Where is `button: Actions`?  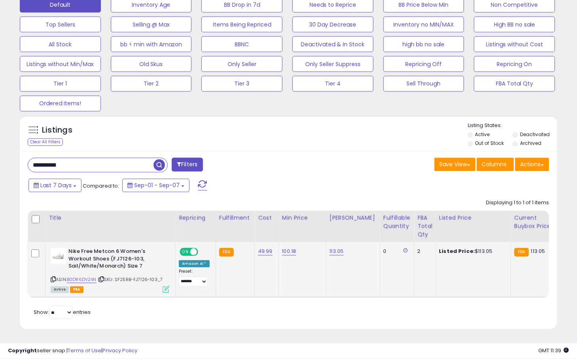
button: Actions is located at coordinates (532, 164).